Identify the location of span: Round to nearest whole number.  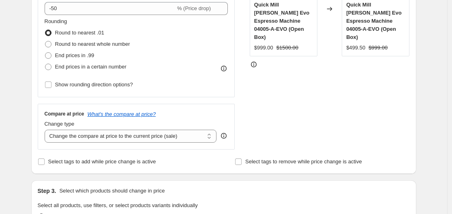
(92, 44).